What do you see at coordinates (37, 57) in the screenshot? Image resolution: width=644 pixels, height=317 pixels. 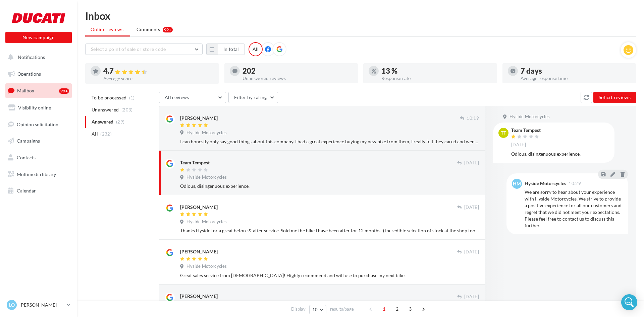 I see `button: Notifications` at bounding box center [37, 57].